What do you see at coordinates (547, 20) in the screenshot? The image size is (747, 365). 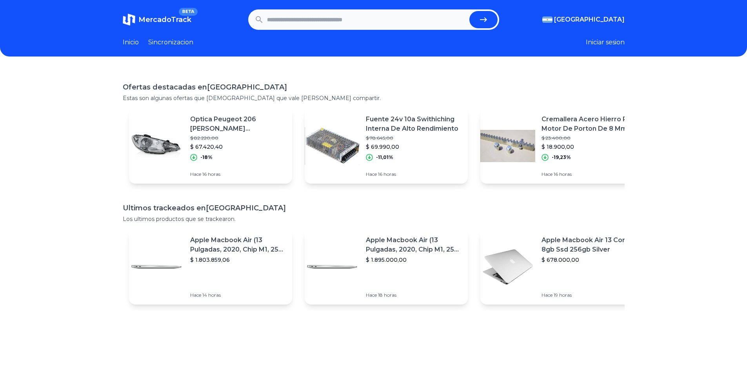 I see `img: Argentina` at bounding box center [547, 20].